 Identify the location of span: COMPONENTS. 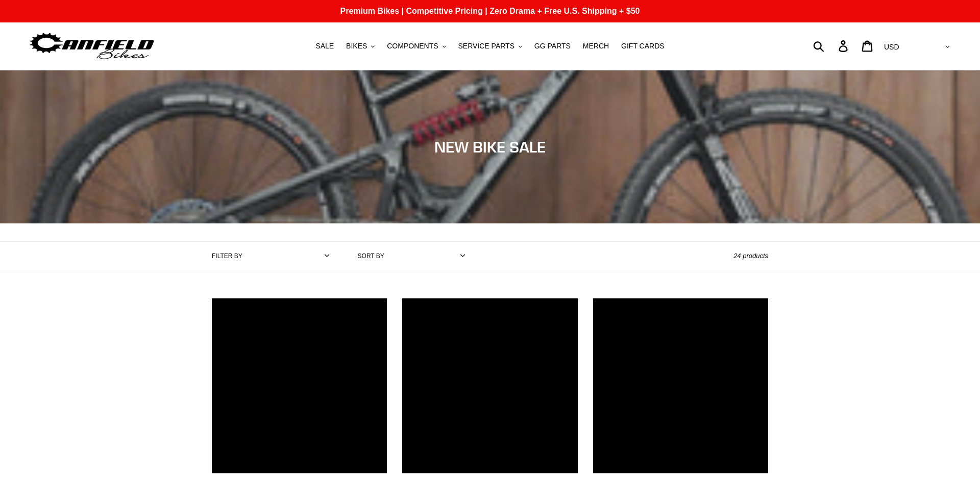
(413, 46).